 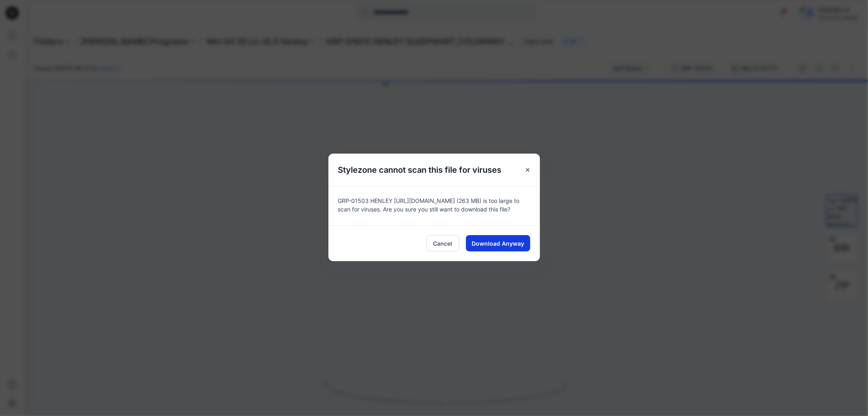 I want to click on span: Cancel, so click(x=443, y=243).